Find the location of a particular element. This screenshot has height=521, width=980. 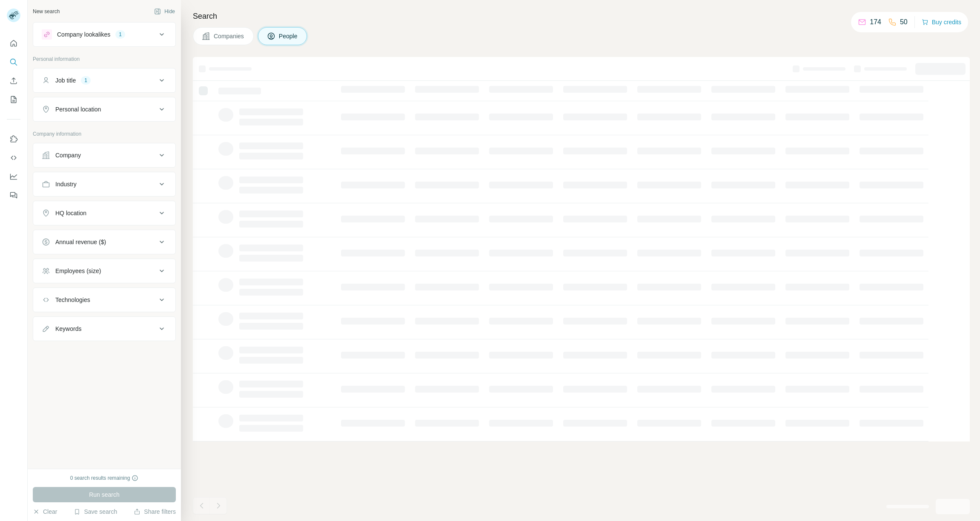

button: Use Surfe on LinkedIn is located at coordinates (14, 139).